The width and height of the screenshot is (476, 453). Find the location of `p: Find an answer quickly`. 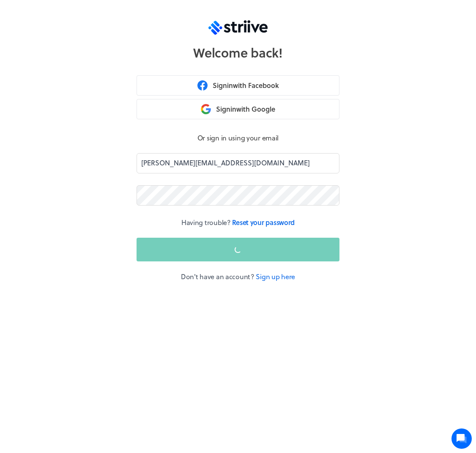

p: Find an answer quickly is located at coordinates (84, 137).